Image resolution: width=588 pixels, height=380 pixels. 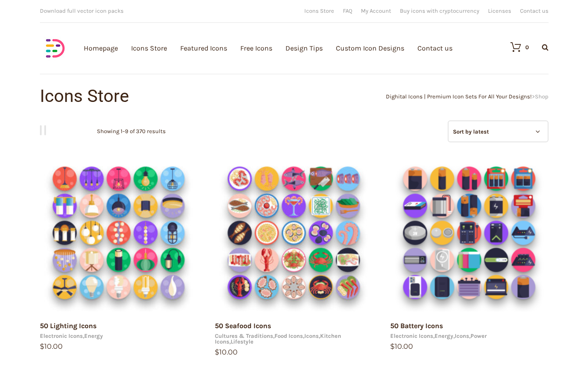 What do you see at coordinates (500, 11) in the screenshot?
I see `a: Licenses` at bounding box center [500, 11].